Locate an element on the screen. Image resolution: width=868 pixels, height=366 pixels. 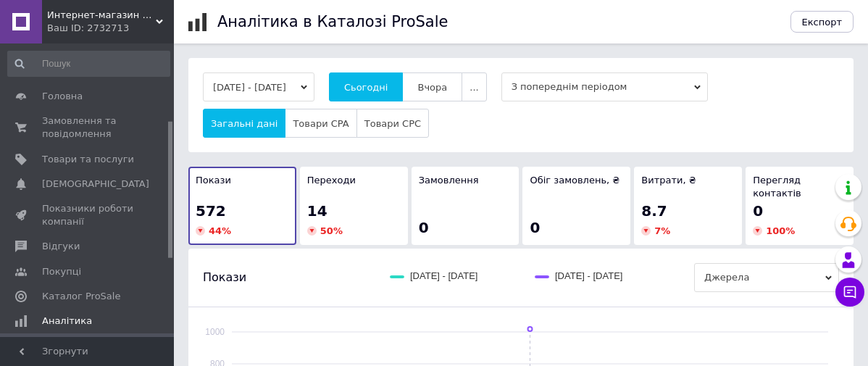
span: Сьогодні is located at coordinates (366, 87).